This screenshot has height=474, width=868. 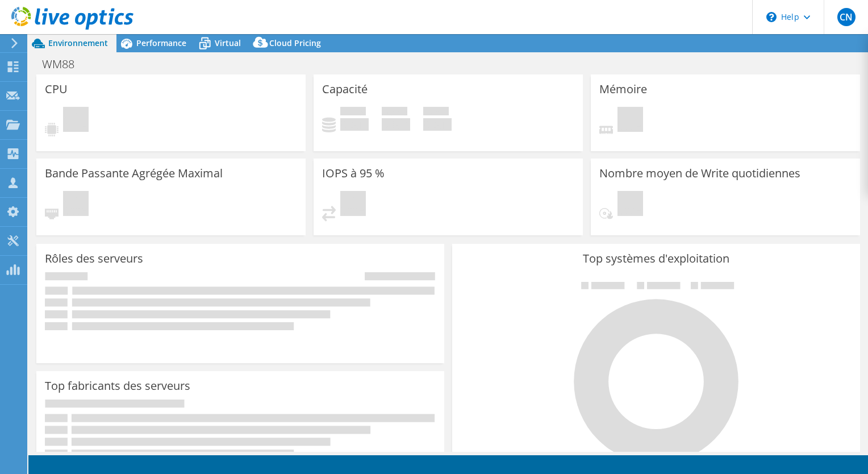 What do you see at coordinates (94, 258) in the screenshot?
I see `h3: Rôles des serveurs` at bounding box center [94, 258].